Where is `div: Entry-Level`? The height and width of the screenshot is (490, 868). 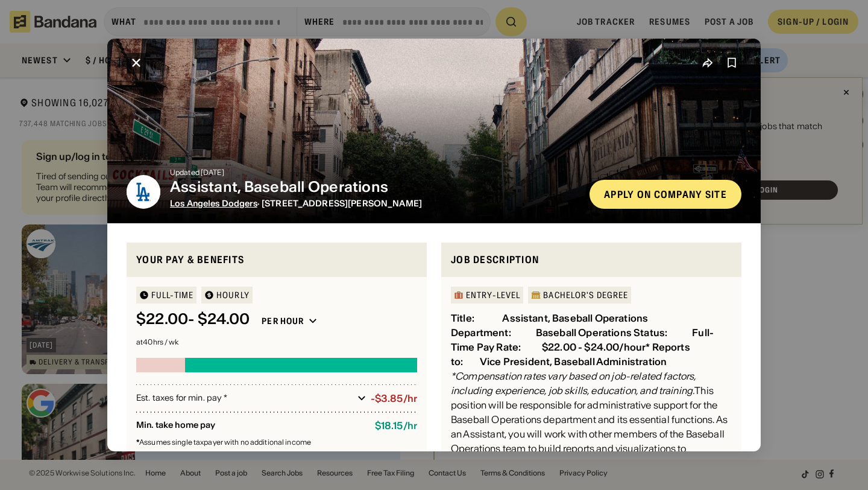 div: Entry-Level is located at coordinates (493, 295).